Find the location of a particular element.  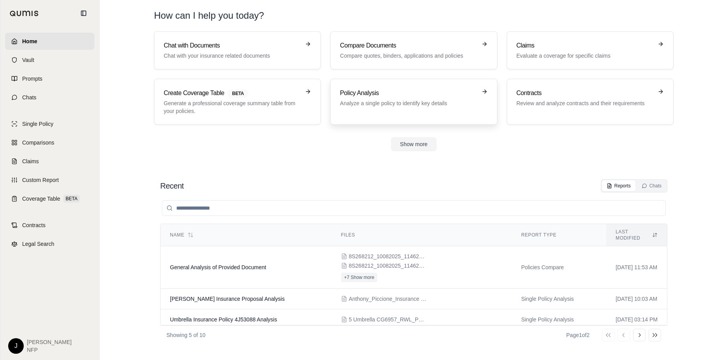

span: 8S268212_10082025_114627.pdf is located at coordinates (388, 265).